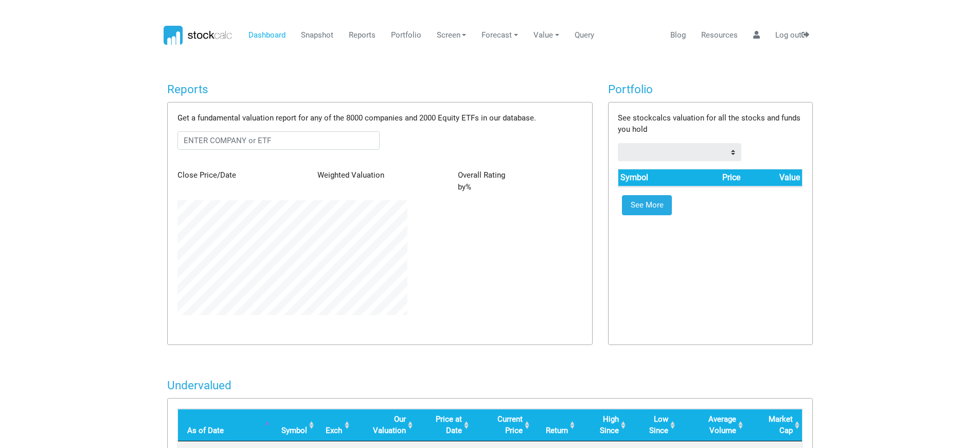 The image size is (980, 448). What do you see at coordinates (451, 36) in the screenshot?
I see `a: Screen` at bounding box center [451, 36].